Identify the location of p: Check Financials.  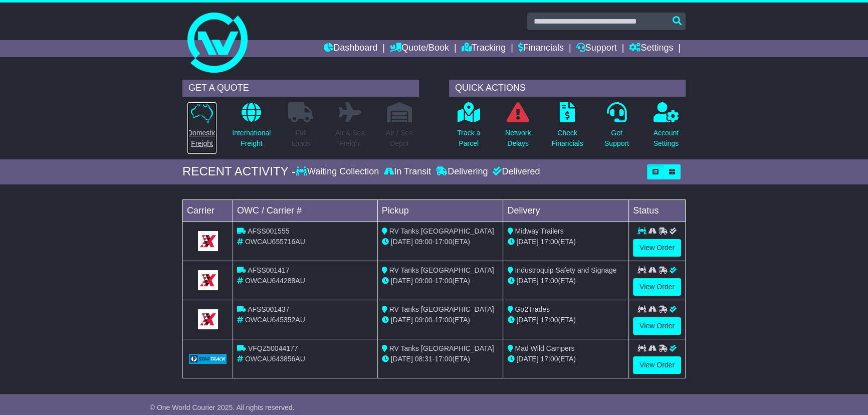
(567, 139).